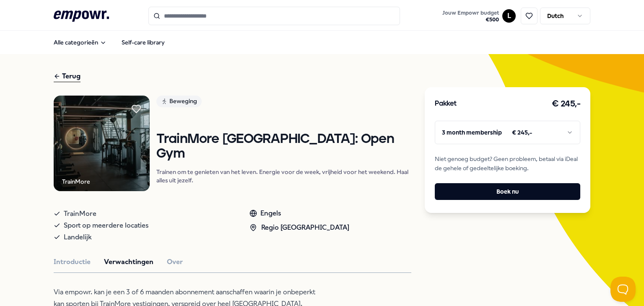 The image size is (644, 306). I want to click on span: TrainMore, so click(80, 214).